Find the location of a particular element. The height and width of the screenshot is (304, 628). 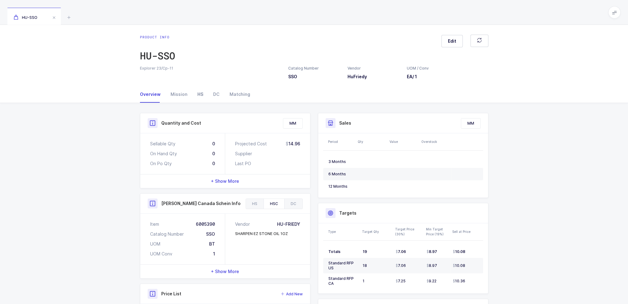

div: Overview is located at coordinates (153, 94).